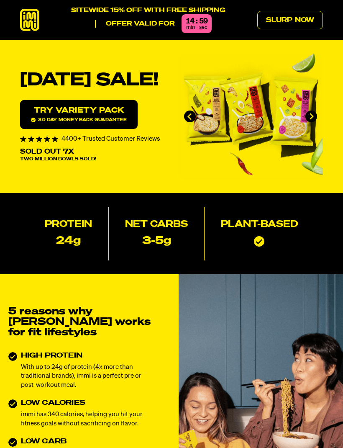  I want to click on p: immi has 340 calories, helping you hit your fitness goals without sacrificing on flavor., so click(88, 419).